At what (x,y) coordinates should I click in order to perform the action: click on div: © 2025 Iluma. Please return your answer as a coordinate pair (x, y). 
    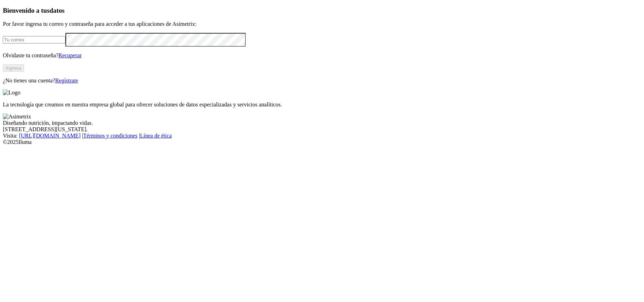
    Looking at the image, I should click on (322, 142).